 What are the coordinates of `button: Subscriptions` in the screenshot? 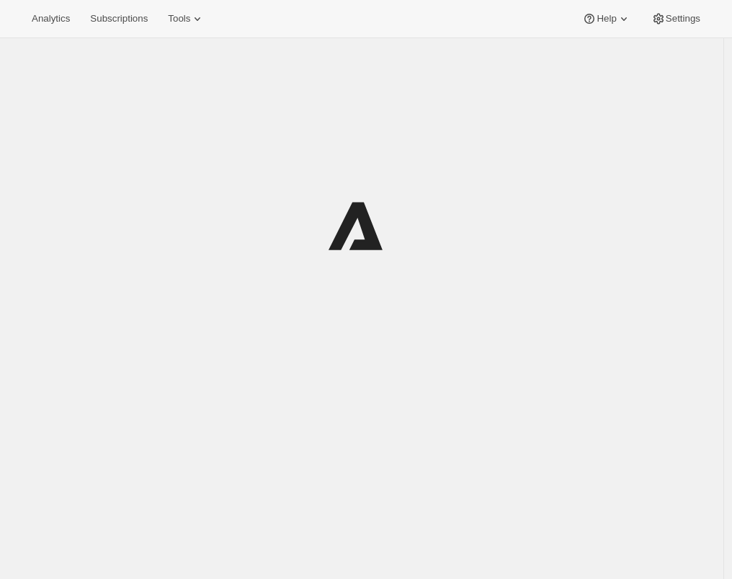 It's located at (119, 19).